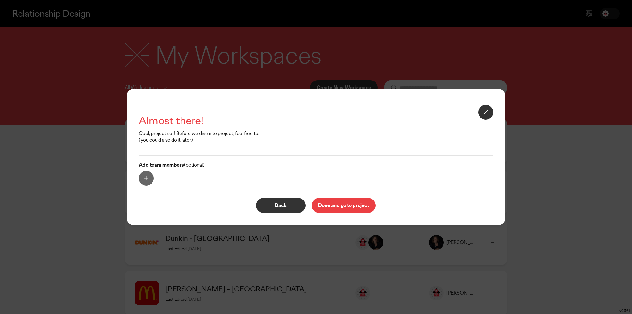 Image resolution: width=632 pixels, height=314 pixels. Describe the element at coordinates (316, 165) in the screenshot. I see `p: (optional)` at that location.